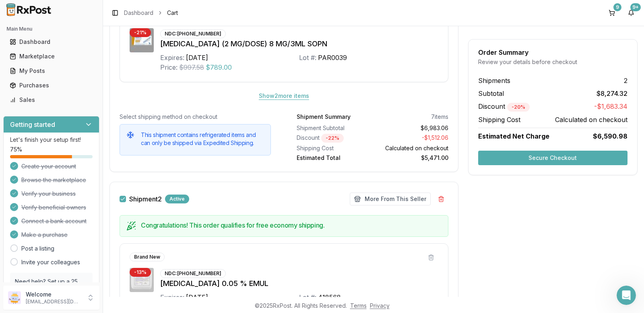  What do you see at coordinates (51, 71) in the screenshot?
I see `div: My Posts` at bounding box center [51, 71].